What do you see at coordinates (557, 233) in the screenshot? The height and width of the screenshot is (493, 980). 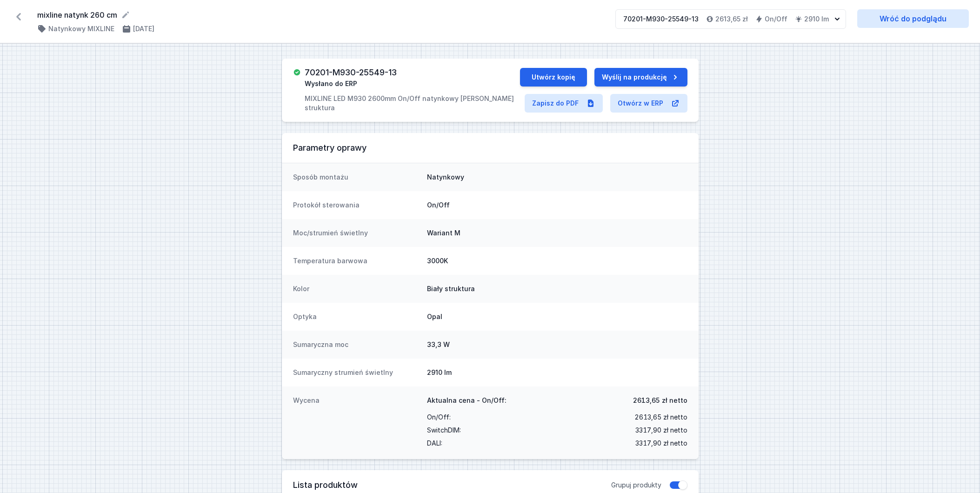 I see `dd: Wariant M` at bounding box center [557, 233].